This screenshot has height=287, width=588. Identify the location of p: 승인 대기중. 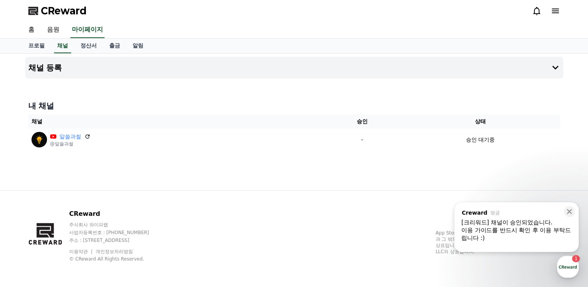
(480, 139).